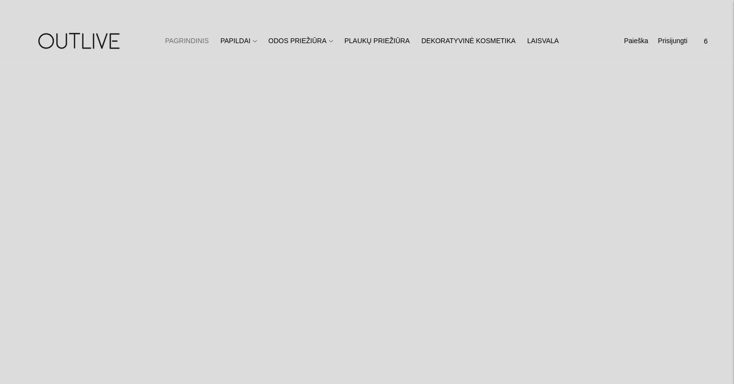  I want to click on a: Paieška, so click(636, 41).